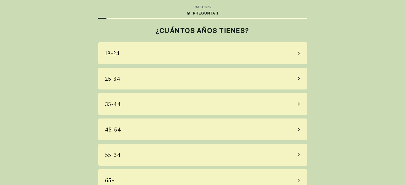 The width and height of the screenshot is (405, 185). What do you see at coordinates (203, 13) in the screenshot?
I see `div: PREGUNTA 1` at bounding box center [203, 13].